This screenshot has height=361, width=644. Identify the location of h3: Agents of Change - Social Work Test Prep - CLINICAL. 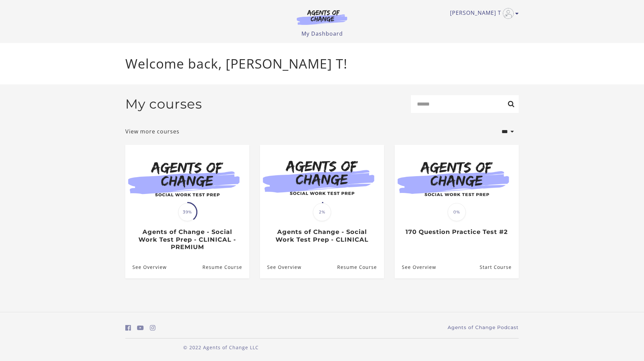
(322, 236).